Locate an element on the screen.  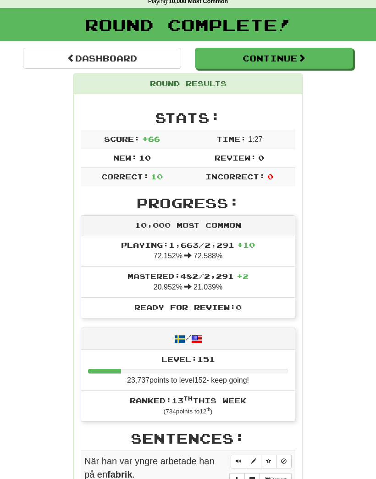
span: Review: is located at coordinates (235, 157).